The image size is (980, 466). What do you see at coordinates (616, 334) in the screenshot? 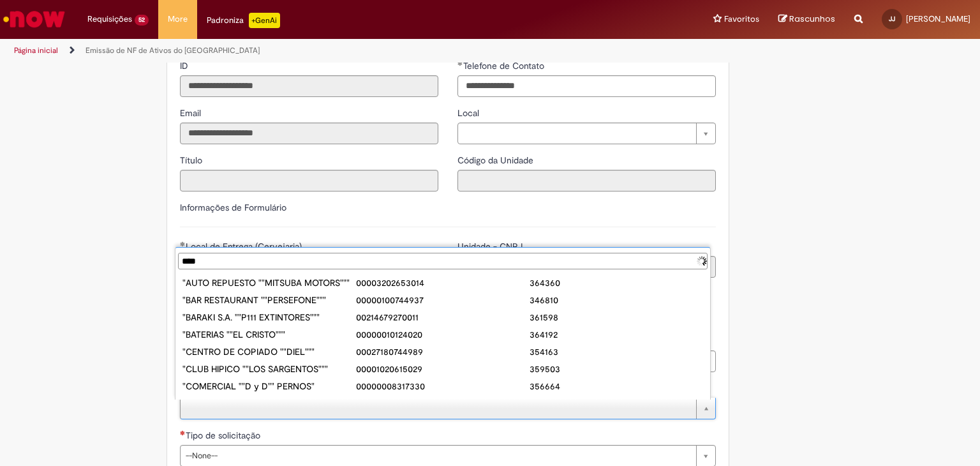
I see `div: 364192` at bounding box center [616, 334].